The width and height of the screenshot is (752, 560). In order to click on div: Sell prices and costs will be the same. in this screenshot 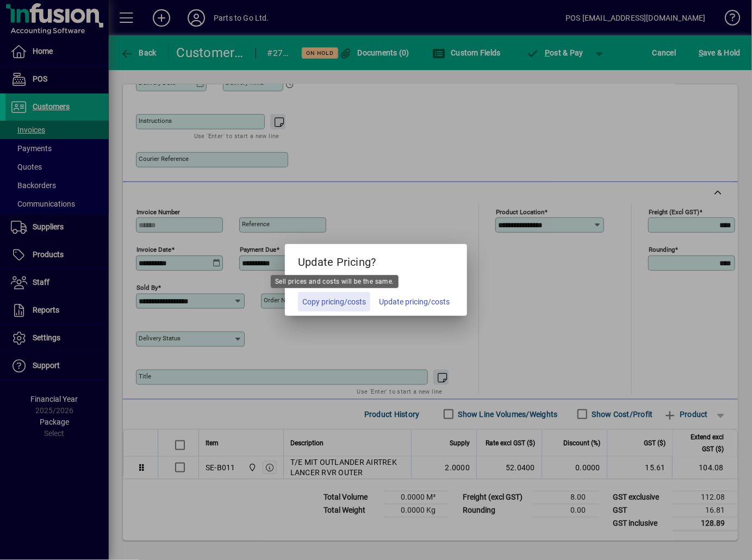, I will do `click(334, 282)`.